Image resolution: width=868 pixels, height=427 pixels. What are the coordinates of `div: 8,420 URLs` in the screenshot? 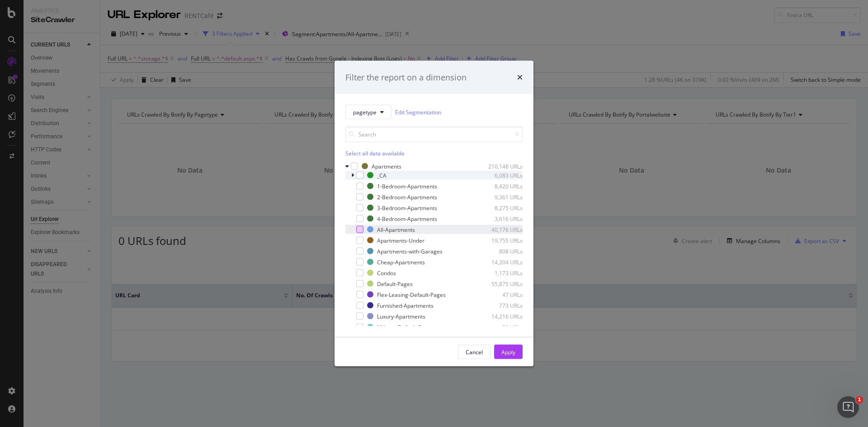 It's located at (501, 186).